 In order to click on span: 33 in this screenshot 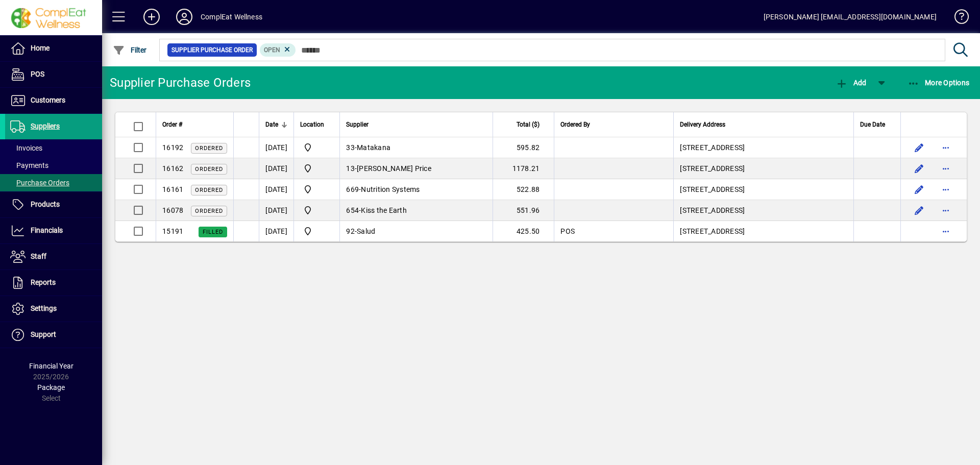, I will do `click(350, 148)`.